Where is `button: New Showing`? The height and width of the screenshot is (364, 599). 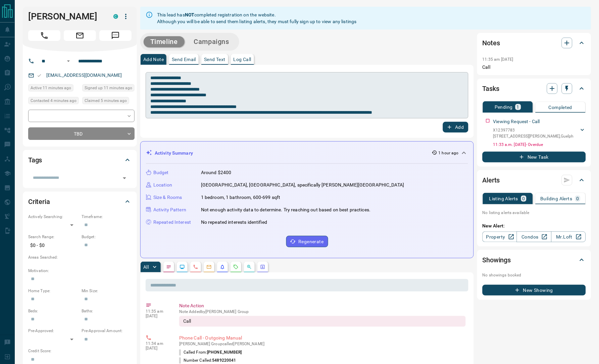 button: New Showing is located at coordinates (534, 290).